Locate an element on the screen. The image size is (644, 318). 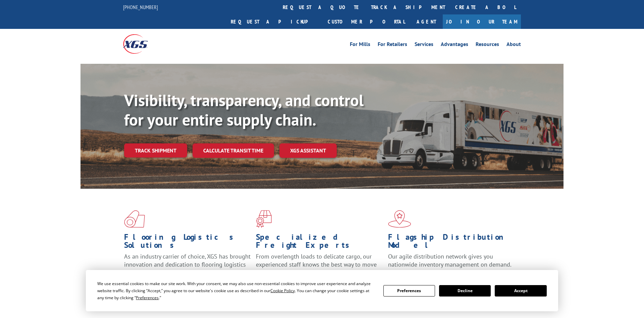
a: About is located at coordinates (513, 45).